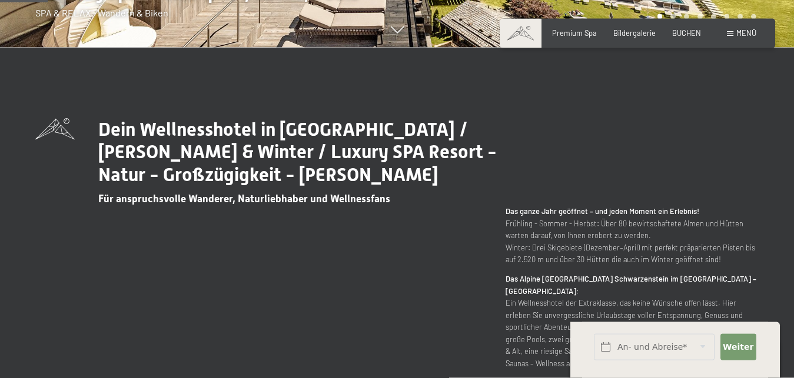  I want to click on div: Carousel Page 3, so click(686, 16).